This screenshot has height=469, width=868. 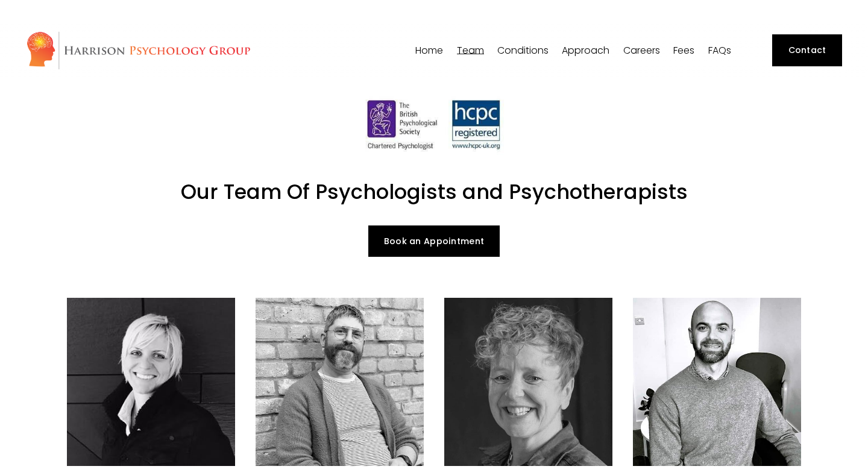 What do you see at coordinates (642, 50) in the screenshot?
I see `a: Careers` at bounding box center [642, 50].